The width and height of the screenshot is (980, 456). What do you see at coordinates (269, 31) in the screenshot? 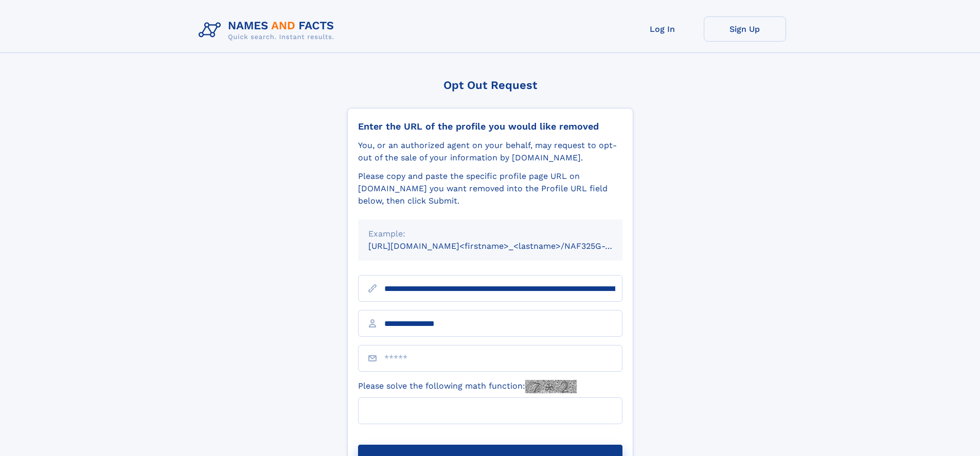
I see `img: Logo Names and Facts` at bounding box center [269, 31].